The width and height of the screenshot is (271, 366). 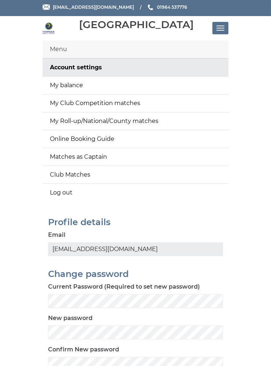 I want to click on h2: Change password, so click(x=136, y=274).